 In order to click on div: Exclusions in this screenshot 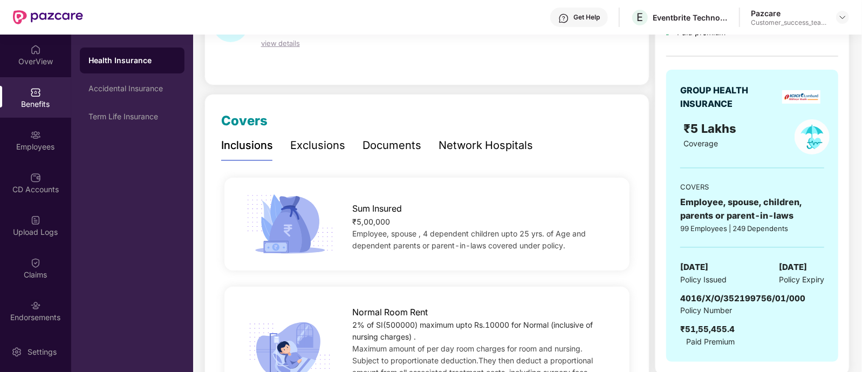, I will do `click(318, 145)`.